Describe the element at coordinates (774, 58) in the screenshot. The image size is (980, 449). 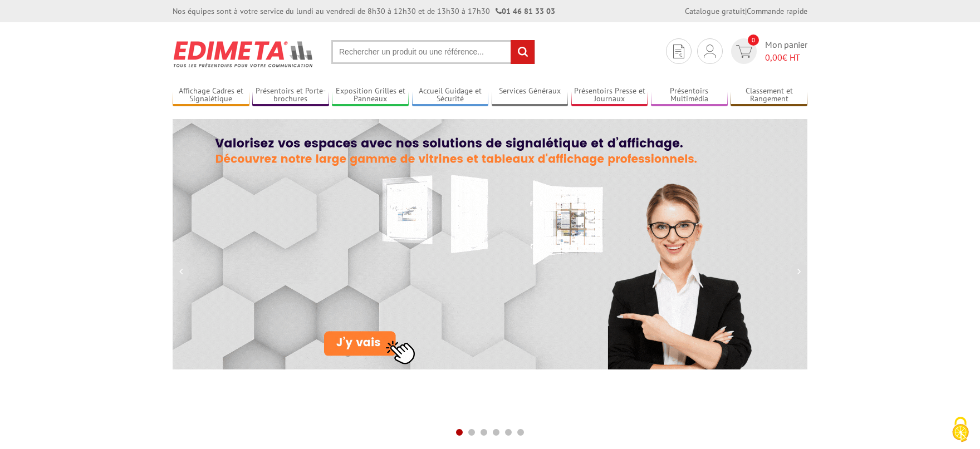
I see `span: 0,00` at that location.